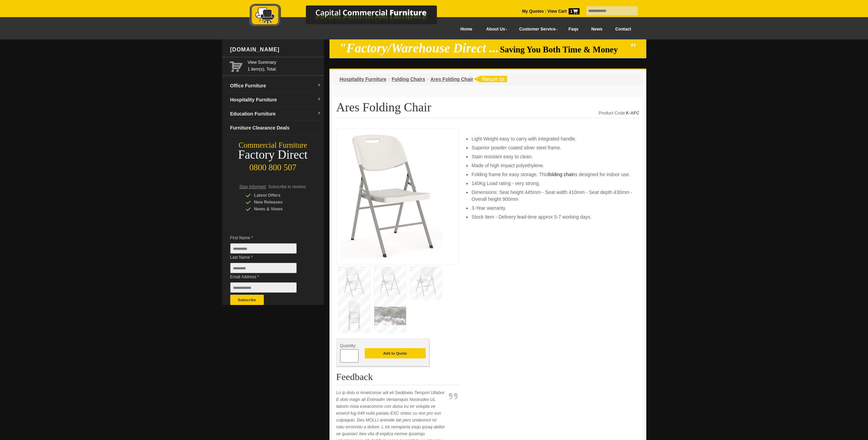 The image size is (868, 440). Describe the element at coordinates (351, 16) in the screenshot. I see `img: Capital Commercial Furniture Logo` at that location.